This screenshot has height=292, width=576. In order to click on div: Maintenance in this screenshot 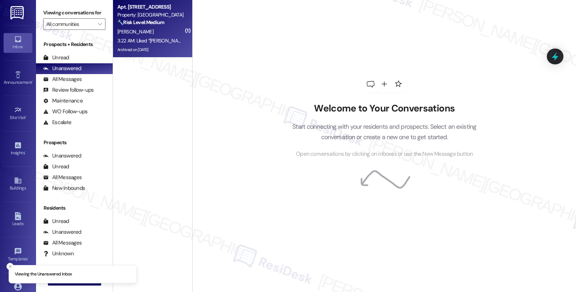, I will do `click(63, 101)`.